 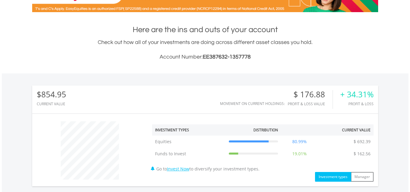 I want to click on div: CURRENT VALUE, so click(x=51, y=104).